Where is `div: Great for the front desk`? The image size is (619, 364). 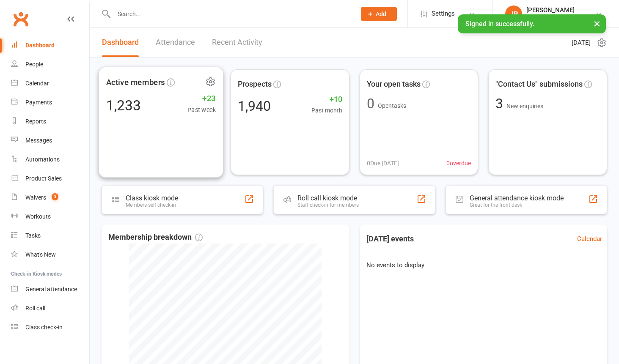 div: Great for the front desk is located at coordinates (516, 205).